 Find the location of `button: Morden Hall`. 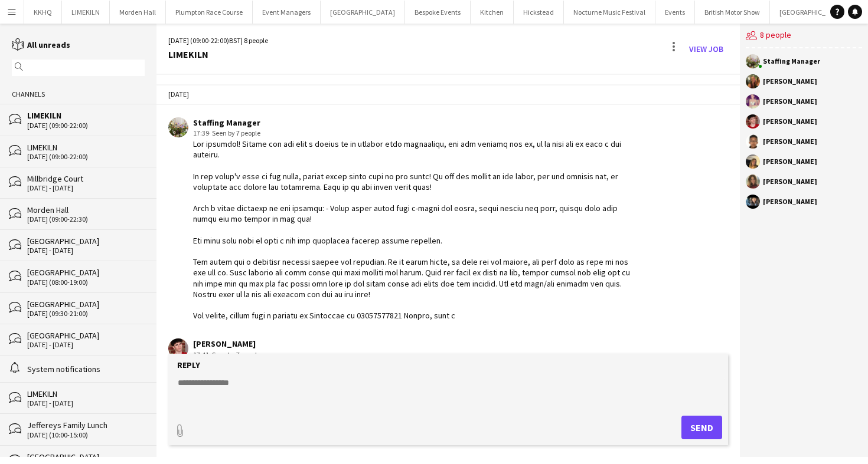

button: Morden Hall is located at coordinates (137, 11).